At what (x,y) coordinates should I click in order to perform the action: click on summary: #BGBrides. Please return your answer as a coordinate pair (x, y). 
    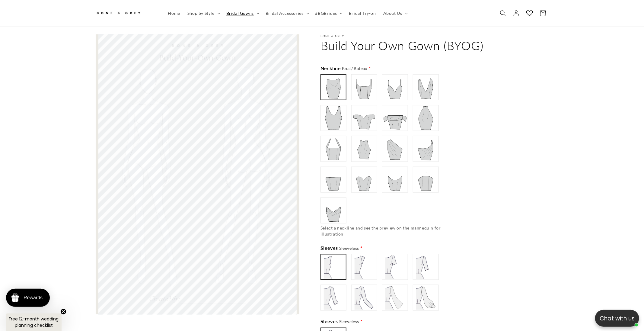
    Looking at the image, I should click on (329, 14).